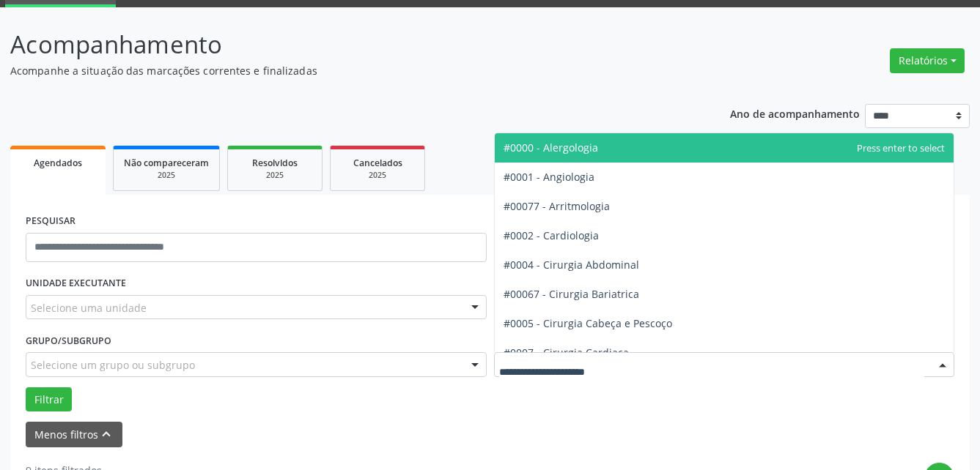  Describe the element at coordinates (794, 113) in the screenshot. I see `p: Ano de acompanhamento` at that location.